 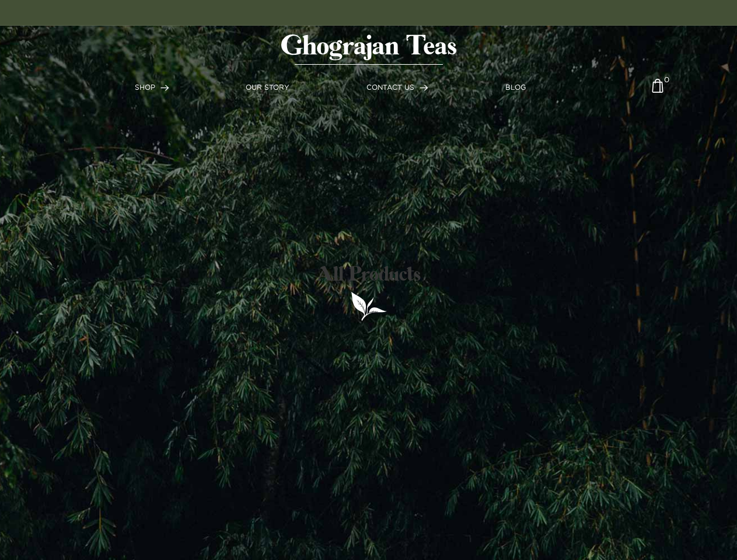 What do you see at coordinates (398, 87) in the screenshot?
I see `a: CONTACT US` at bounding box center [398, 87].